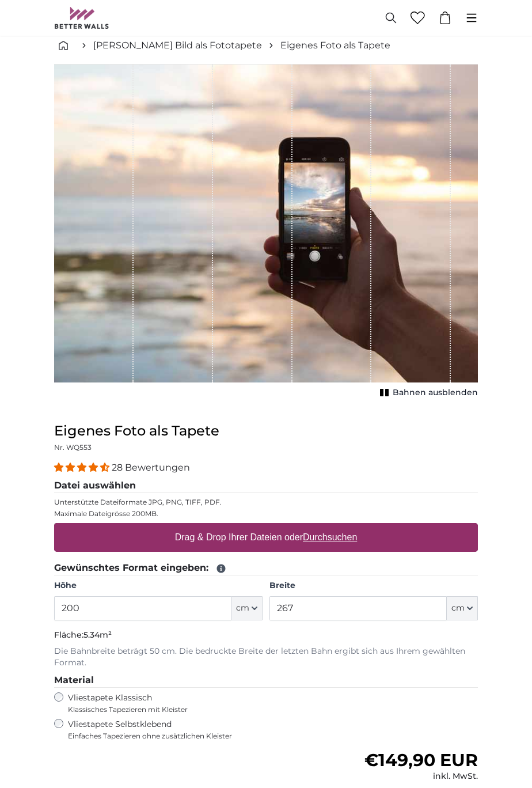 The height and width of the screenshot is (788, 532). I want to click on span: €149,90 EUR, so click(421, 760).